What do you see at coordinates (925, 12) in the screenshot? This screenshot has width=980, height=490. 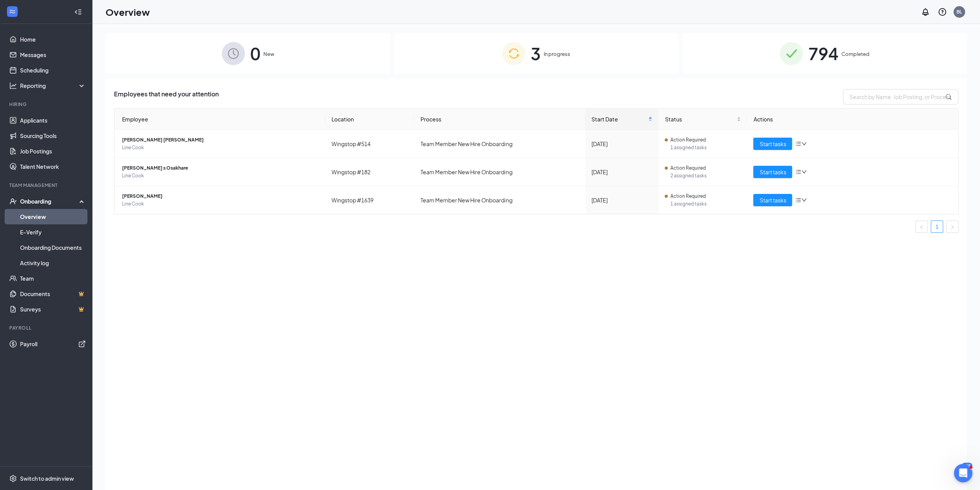 I see `svg: Notifications` at bounding box center [925, 12].